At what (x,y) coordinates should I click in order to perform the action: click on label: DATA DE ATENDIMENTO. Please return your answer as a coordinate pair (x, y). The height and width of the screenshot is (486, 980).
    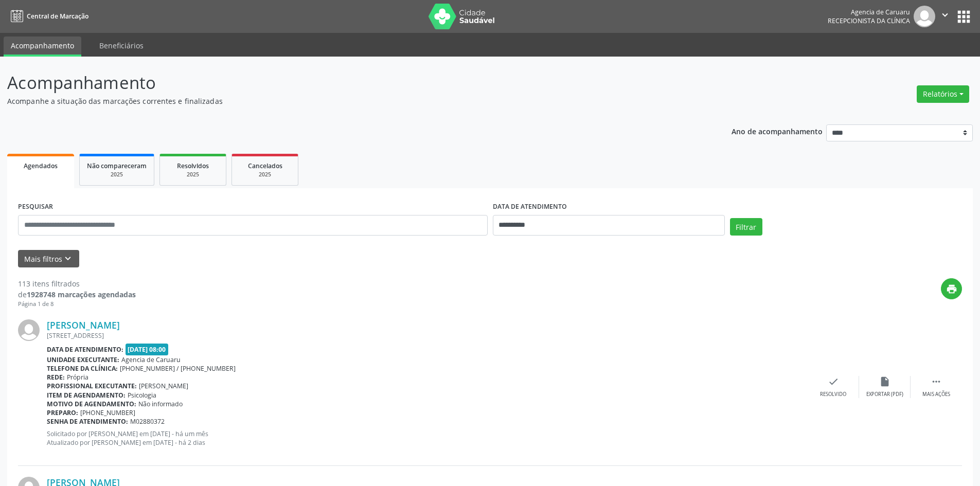
    Looking at the image, I should click on (530, 207).